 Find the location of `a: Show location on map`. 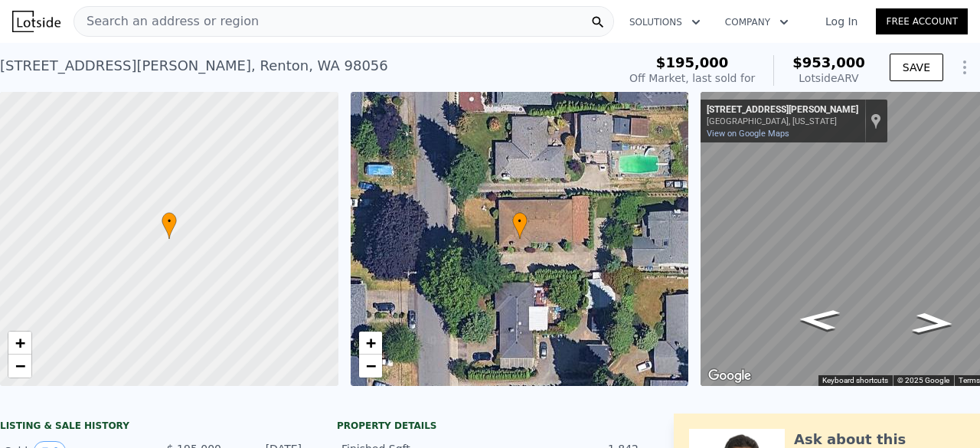

a: Show location on map is located at coordinates (876, 121).